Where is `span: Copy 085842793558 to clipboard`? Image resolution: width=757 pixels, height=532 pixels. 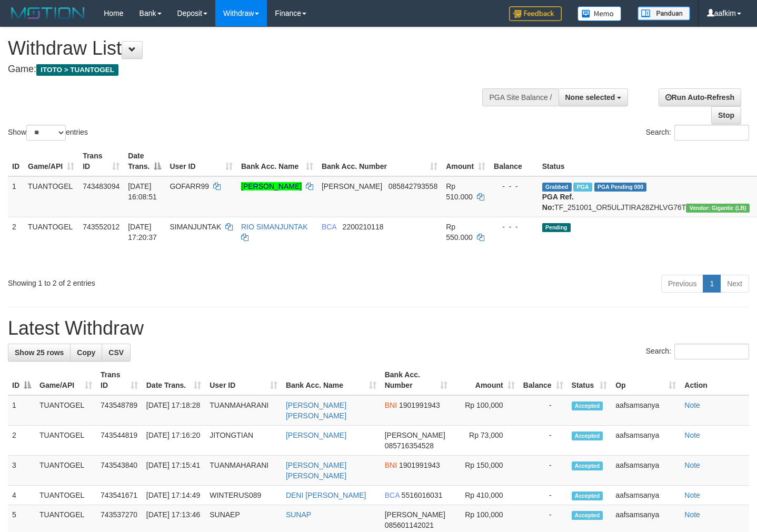
span: Copy 085842793558 to clipboard is located at coordinates (412, 186).